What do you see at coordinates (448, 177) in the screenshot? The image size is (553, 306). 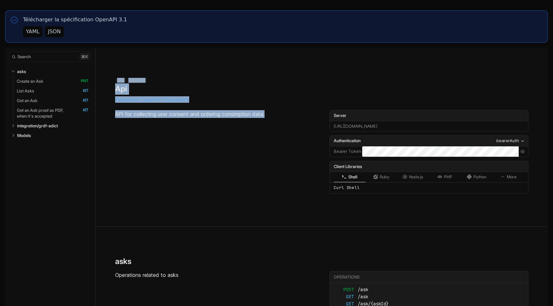 I see `span: PHP` at bounding box center [448, 177].